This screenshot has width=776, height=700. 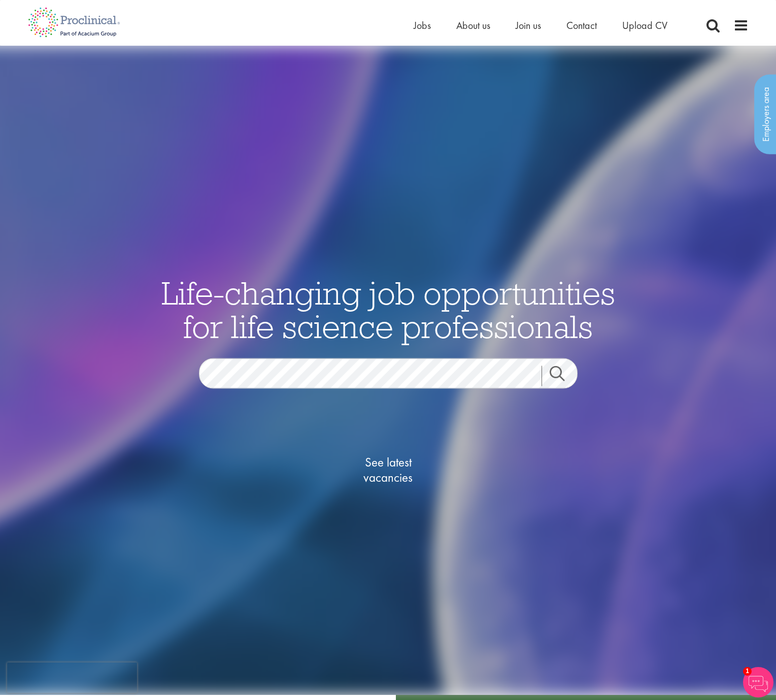 What do you see at coordinates (581, 26) in the screenshot?
I see `a: Contact` at bounding box center [581, 26].